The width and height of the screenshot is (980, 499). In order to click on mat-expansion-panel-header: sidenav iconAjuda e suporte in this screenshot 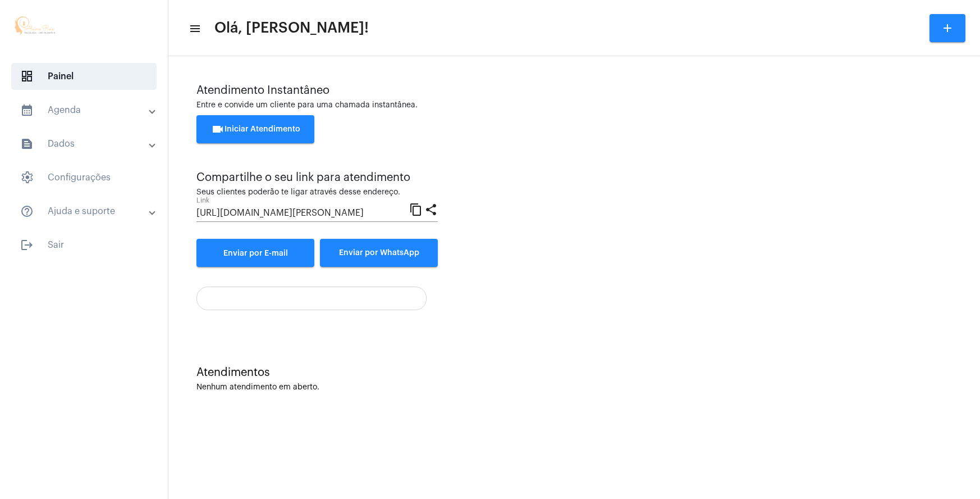, I will do `click(87, 211)`.